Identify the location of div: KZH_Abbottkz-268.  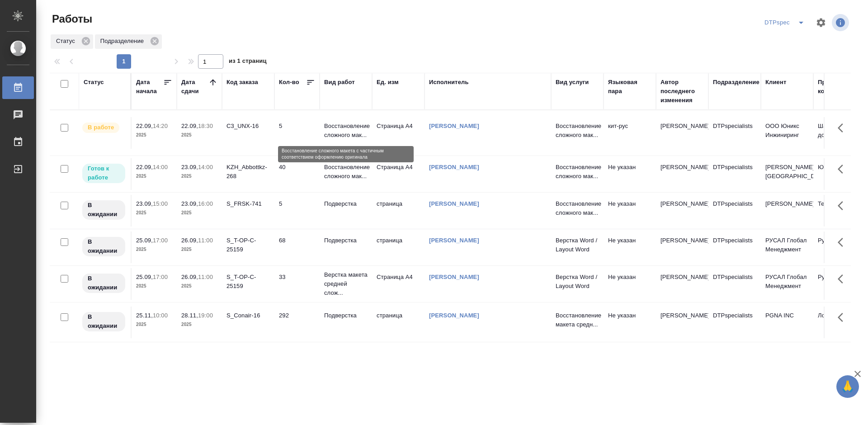
(248, 172).